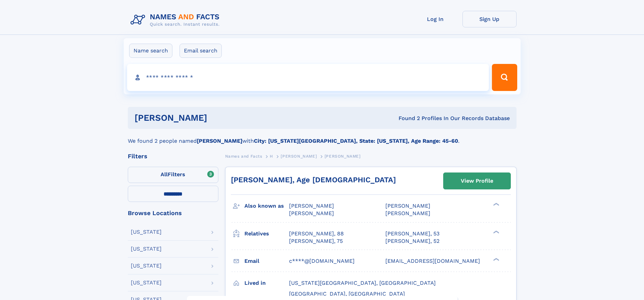 Image resolution: width=644 pixels, height=300 pixels. Describe the element at coordinates (173, 213) in the screenshot. I see `div: Browse Locations` at that location.